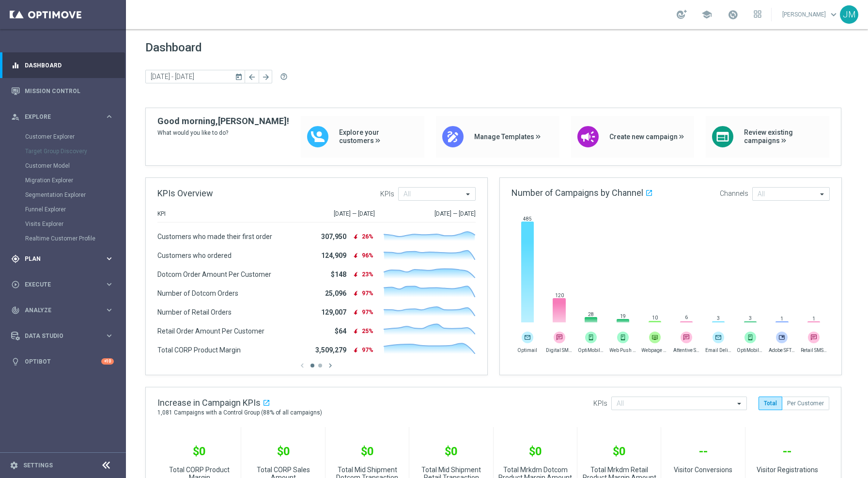 The image size is (868, 478). Describe the element at coordinates (75, 180) in the screenshot. I see `div: Migration Explorer` at that location.